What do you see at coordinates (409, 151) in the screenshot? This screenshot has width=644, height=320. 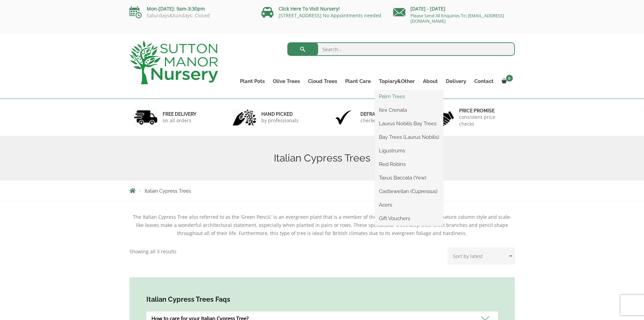 I see `a: Ligustrums` at bounding box center [409, 151].